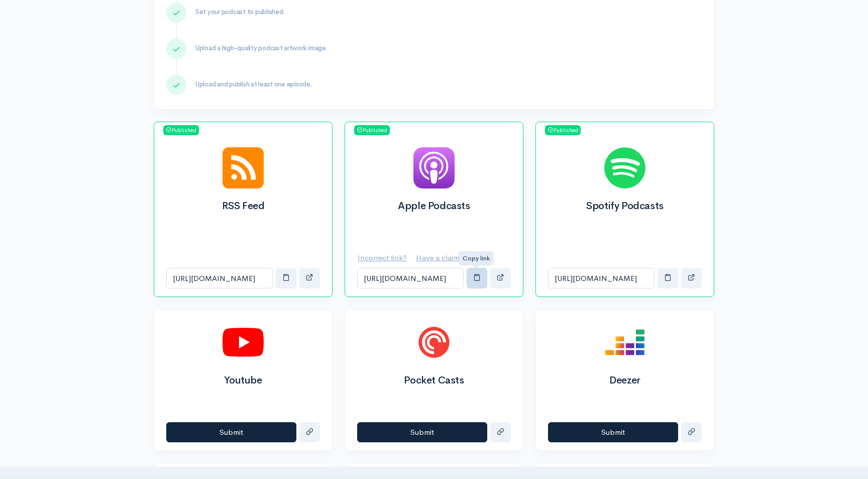 The width and height of the screenshot is (868, 479). I want to click on span: Set your podcast to published., so click(240, 12).